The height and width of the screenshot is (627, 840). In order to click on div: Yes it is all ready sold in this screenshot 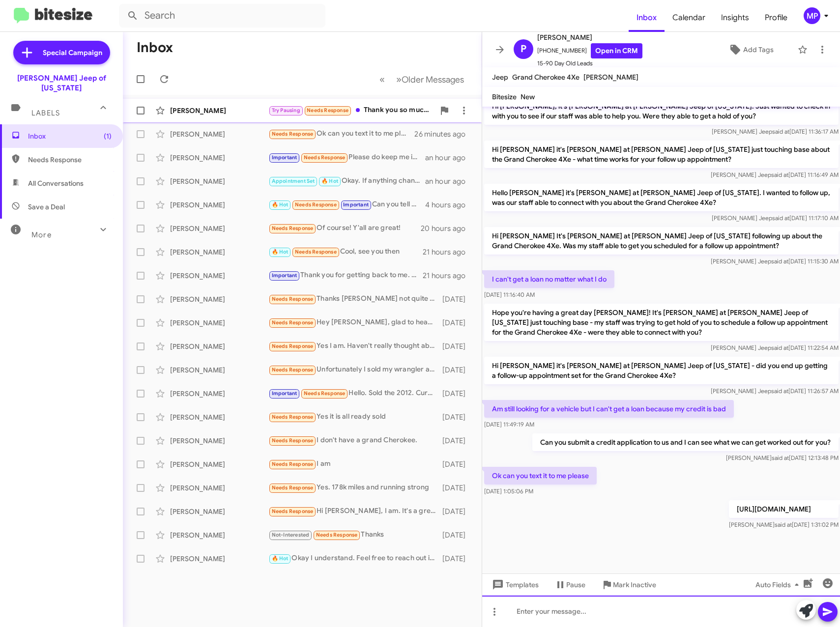, I will do `click(354, 417)`.